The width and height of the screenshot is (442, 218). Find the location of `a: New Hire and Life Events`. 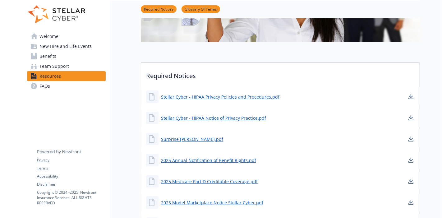

a: New Hire and Life Events is located at coordinates (66, 46).